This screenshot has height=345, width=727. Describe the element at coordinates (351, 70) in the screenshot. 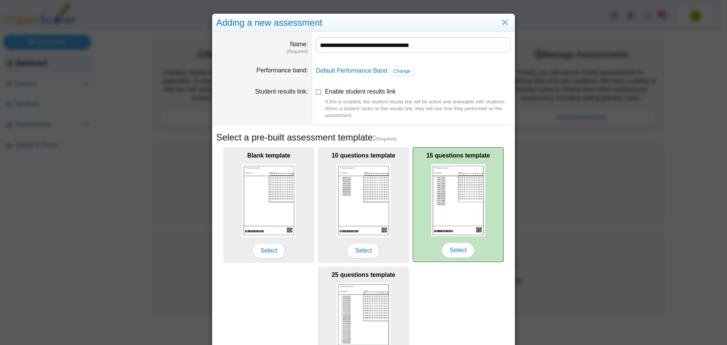

I see `a: Default Performance Band` at that location.